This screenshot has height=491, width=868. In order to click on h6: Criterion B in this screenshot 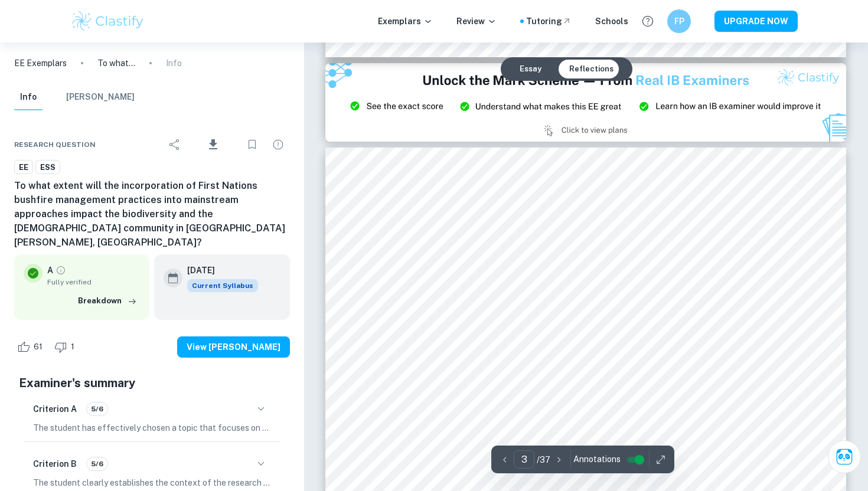, I will do `click(55, 464)`.